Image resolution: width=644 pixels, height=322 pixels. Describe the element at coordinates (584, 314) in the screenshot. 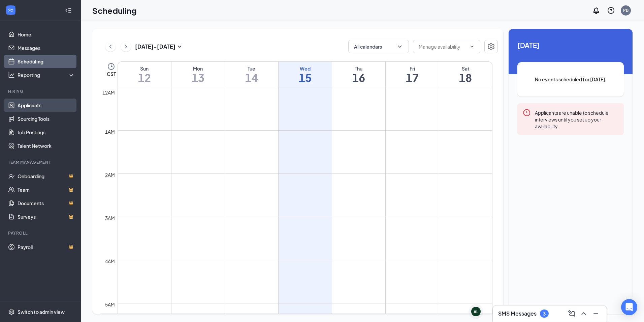

I see `button: ChevronUp` at that location.